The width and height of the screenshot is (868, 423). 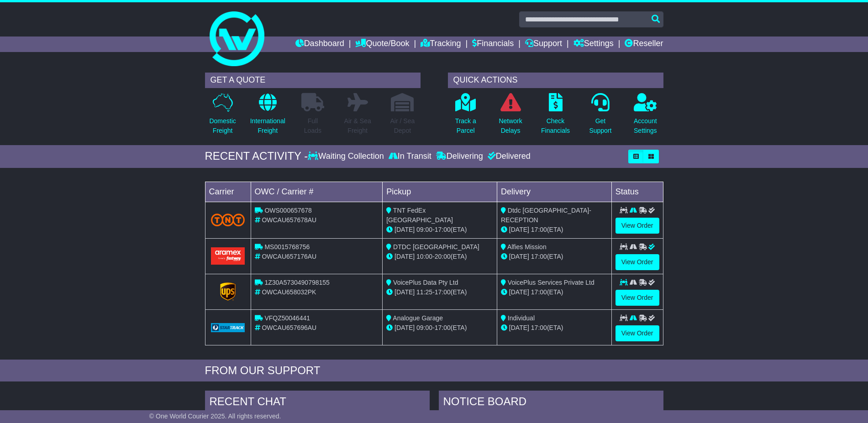 I want to click on img: TNT_Domestic.png, so click(x=228, y=219).